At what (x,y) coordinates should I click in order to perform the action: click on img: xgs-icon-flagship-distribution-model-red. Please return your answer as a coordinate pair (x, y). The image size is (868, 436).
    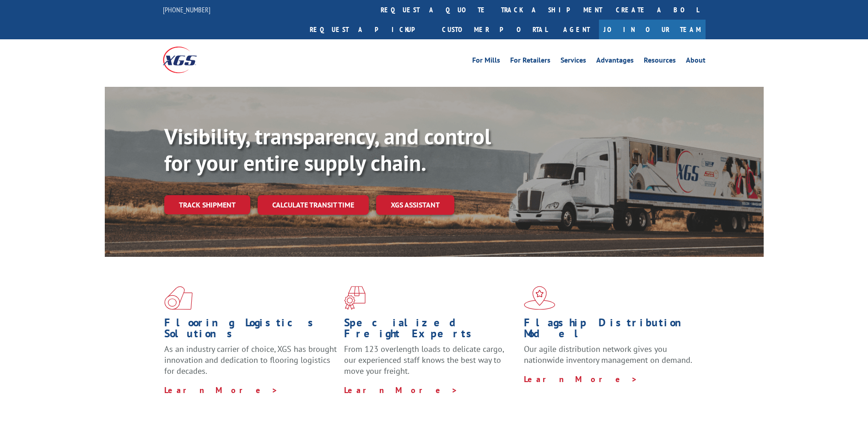
    Looking at the image, I should click on (539, 298).